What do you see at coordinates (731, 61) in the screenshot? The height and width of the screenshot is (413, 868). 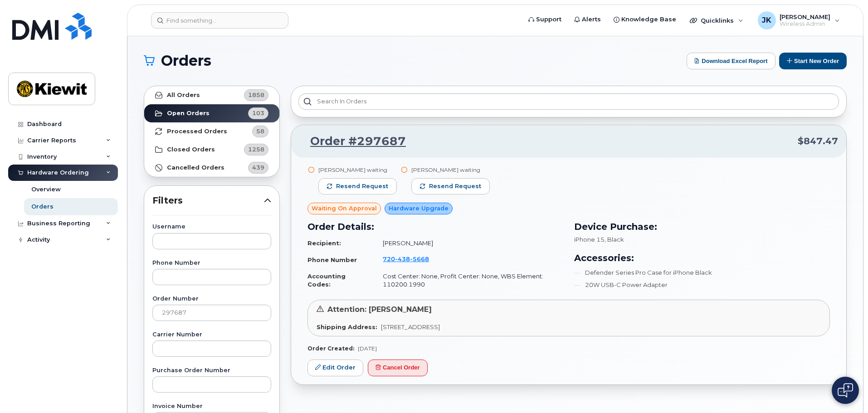 I see `a: Download Excel Report` at bounding box center [731, 61].